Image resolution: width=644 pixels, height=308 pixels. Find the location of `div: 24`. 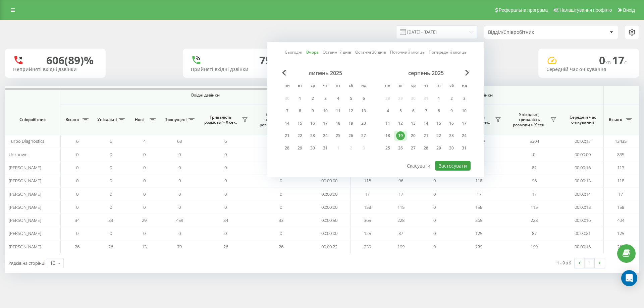

div: 24 is located at coordinates (464, 136).